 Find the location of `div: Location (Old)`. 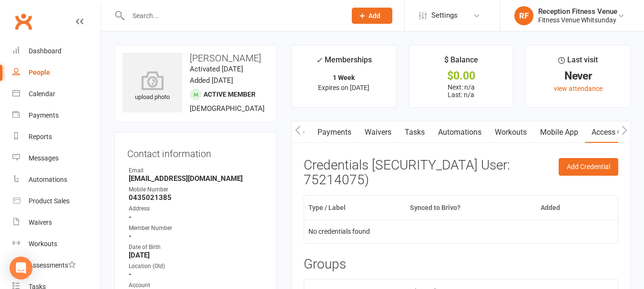

div: Location (Old) is located at coordinates (196, 266).